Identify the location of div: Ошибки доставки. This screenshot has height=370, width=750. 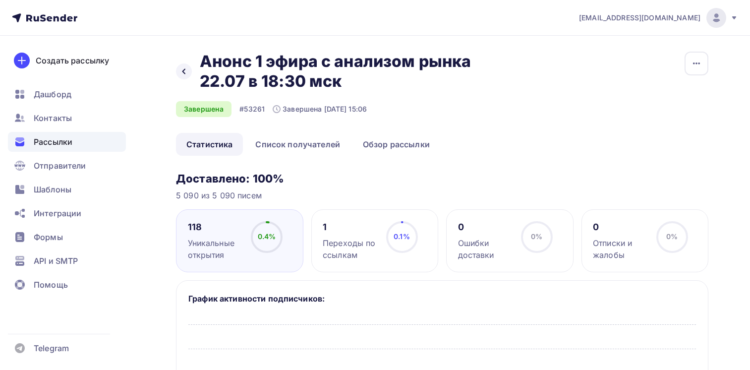
(485, 249).